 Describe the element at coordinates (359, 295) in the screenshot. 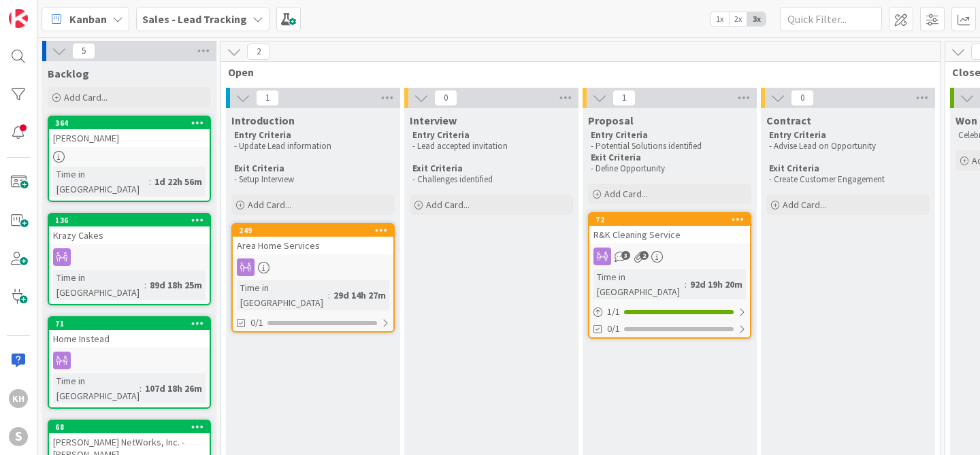

I see `div: 29d 14h 27m` at that location.